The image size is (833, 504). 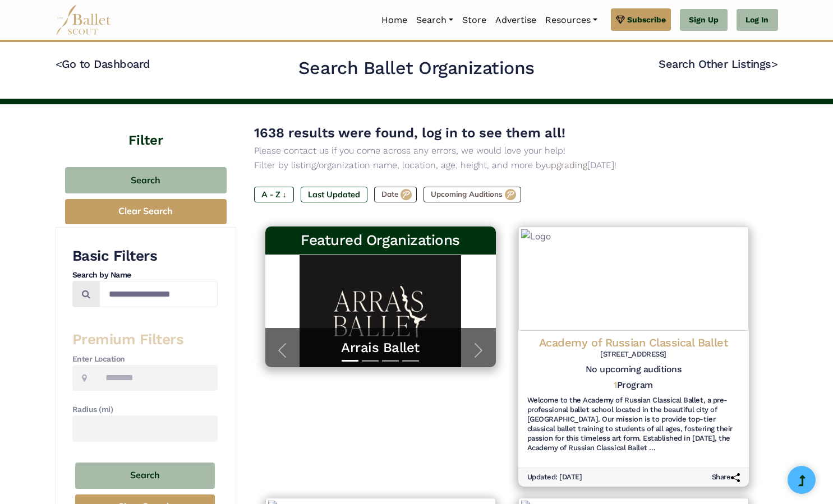 What do you see at coordinates (146, 212) in the screenshot?
I see `button: Clear Search` at bounding box center [146, 212].